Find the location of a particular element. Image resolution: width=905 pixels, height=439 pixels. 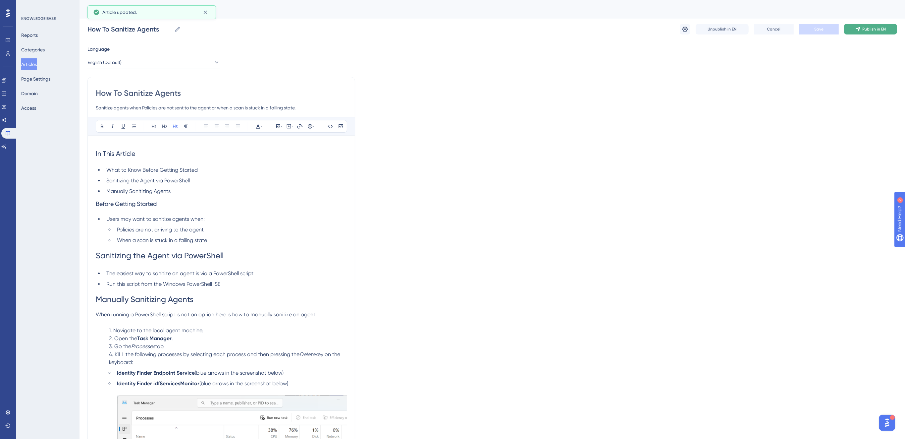

span: 4. is located at coordinates (111, 354).